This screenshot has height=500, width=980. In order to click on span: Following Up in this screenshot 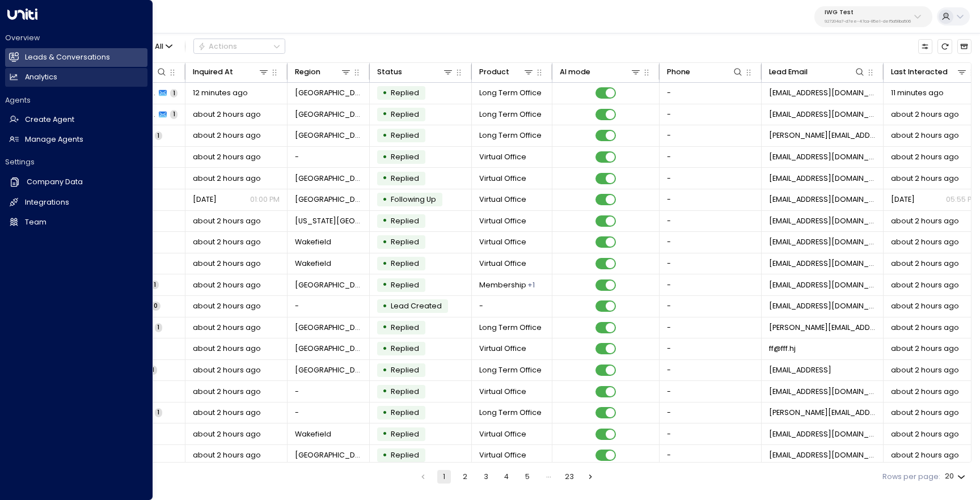, I will do `click(413, 199)`.